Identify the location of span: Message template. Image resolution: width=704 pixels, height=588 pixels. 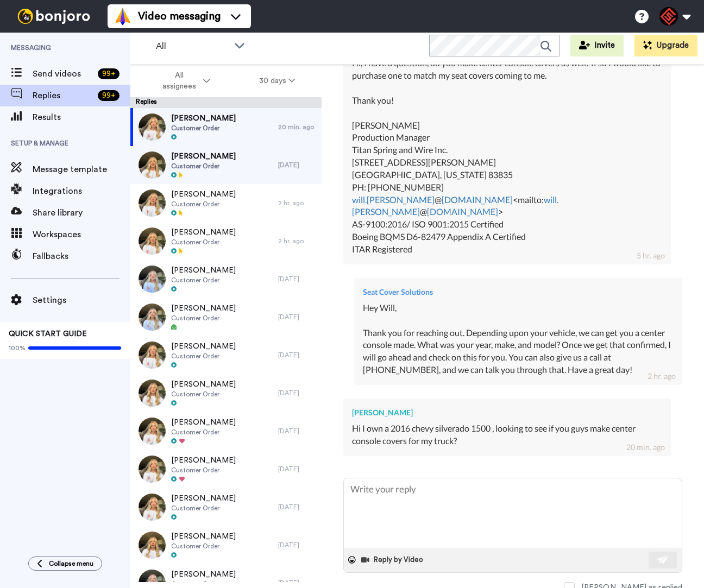
(82, 170).